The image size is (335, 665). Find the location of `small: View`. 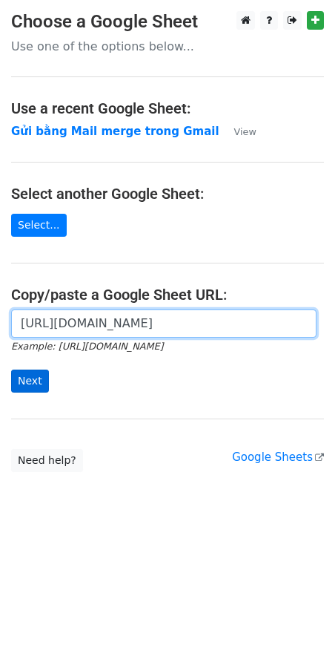

small: View is located at coordinates (246, 131).